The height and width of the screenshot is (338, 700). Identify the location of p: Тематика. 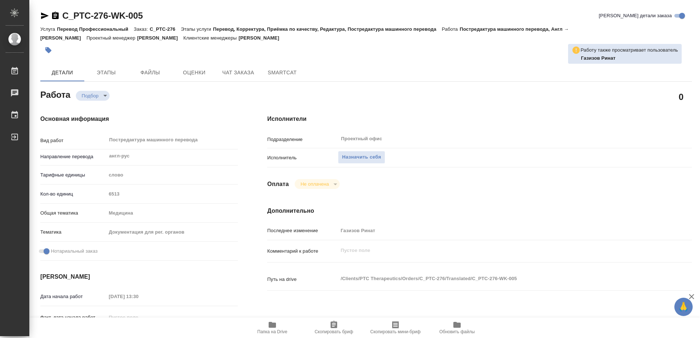
(73, 232).